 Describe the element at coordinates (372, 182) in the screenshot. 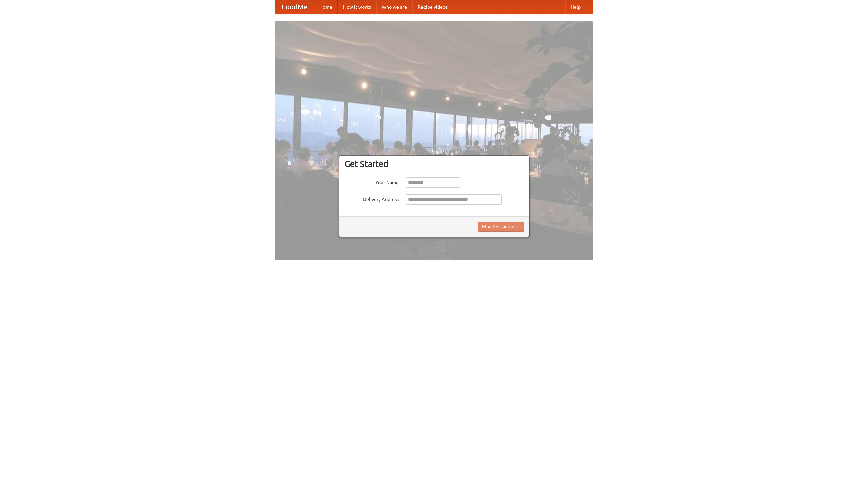

I see `label: Your Name` at that location.